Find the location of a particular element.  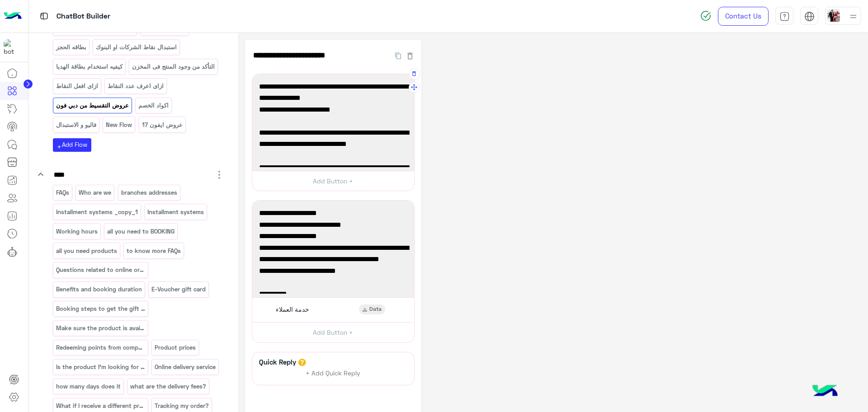

span: ✅ Halan: خصم 40% من سعر الكاش مع تقسيط على24 او 30 او 36 شهر بدون مصاريف لجميع المنتجات is located at coordinates (333, 144).